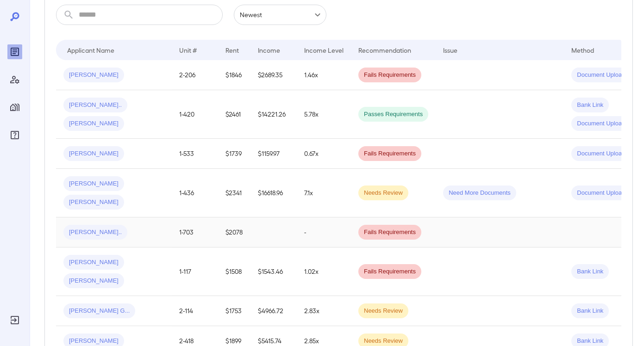  I want to click on div: Rent, so click(233, 50).